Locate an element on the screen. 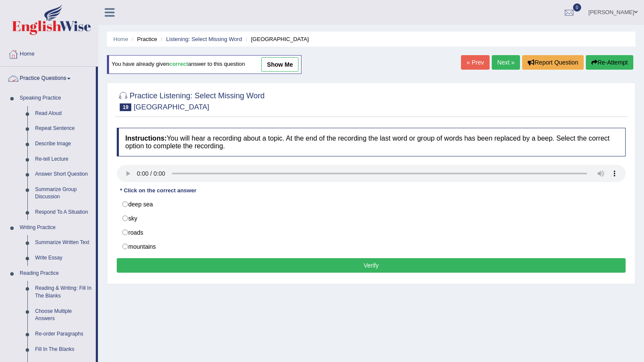 This screenshot has height=362, width=644. b: correct is located at coordinates (179, 64).